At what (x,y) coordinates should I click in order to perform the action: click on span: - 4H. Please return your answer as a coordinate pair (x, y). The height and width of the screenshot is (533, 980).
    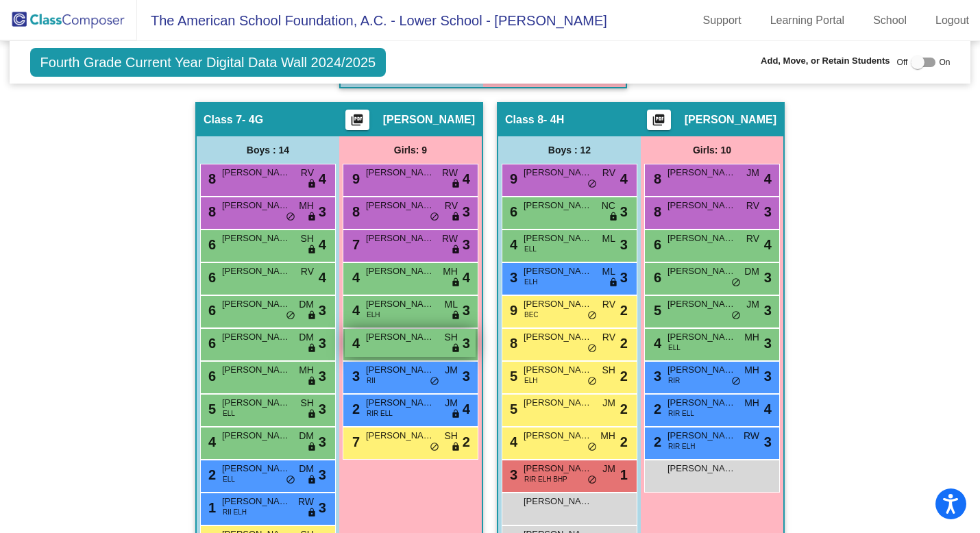
    Looking at the image, I should click on (553, 120).